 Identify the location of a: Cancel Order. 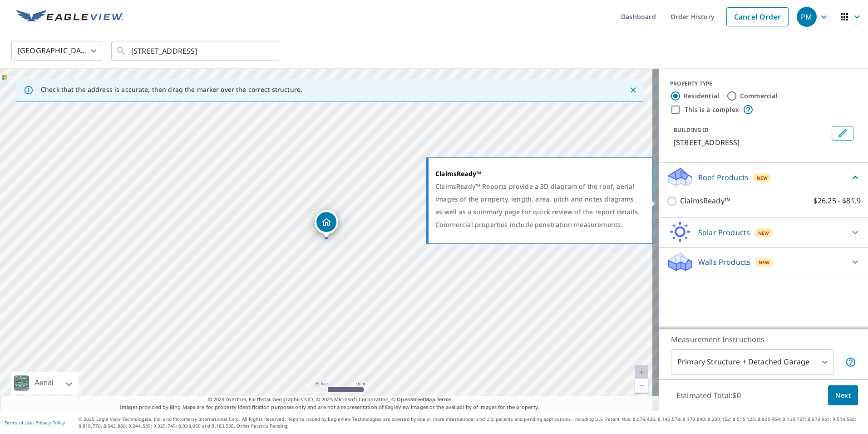
(758, 17).